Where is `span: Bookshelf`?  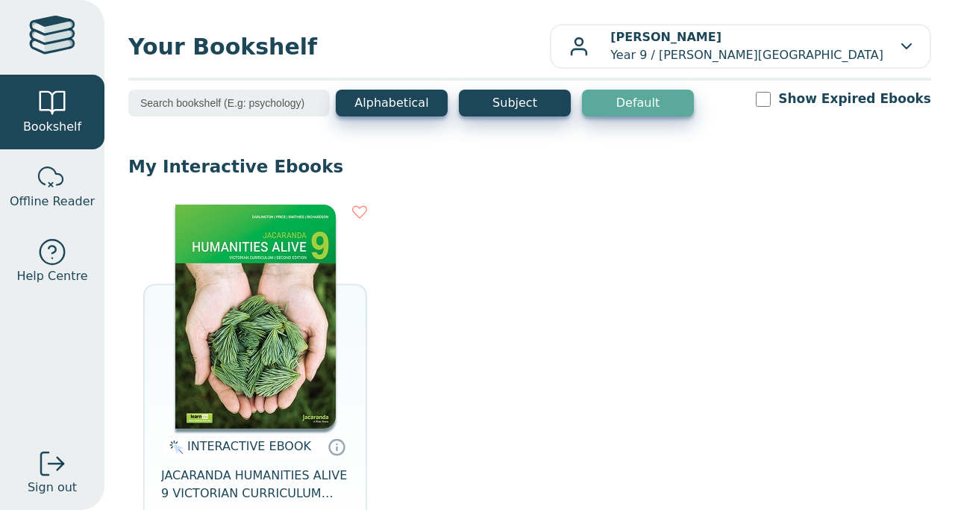 span: Bookshelf is located at coordinates (52, 127).